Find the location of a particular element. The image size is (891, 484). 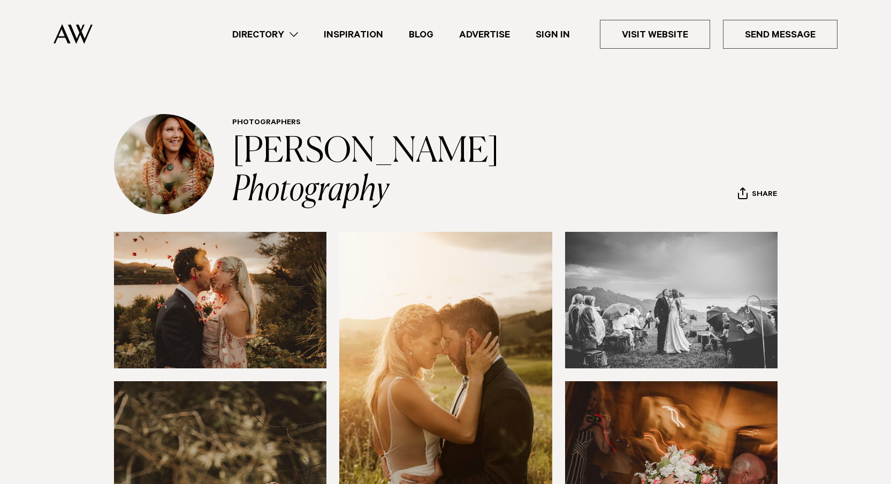

span: Share is located at coordinates (764, 195).